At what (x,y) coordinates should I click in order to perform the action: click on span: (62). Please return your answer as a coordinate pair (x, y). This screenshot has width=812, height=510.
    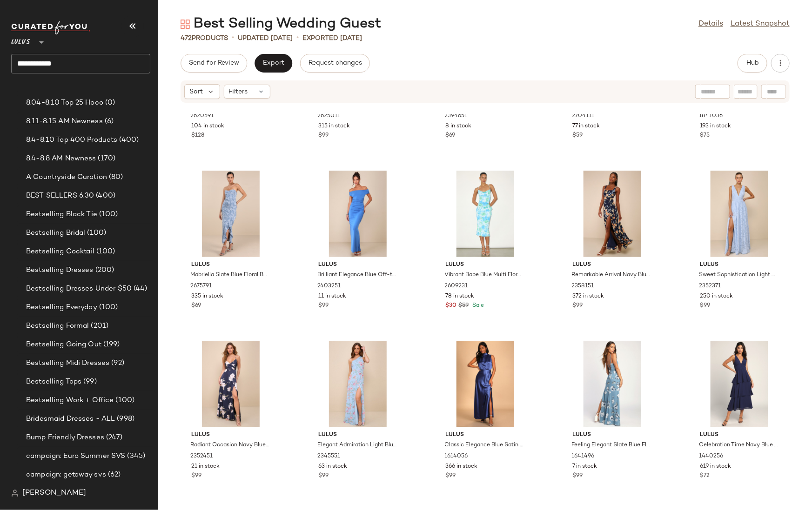
    Looking at the image, I should click on (114, 475).